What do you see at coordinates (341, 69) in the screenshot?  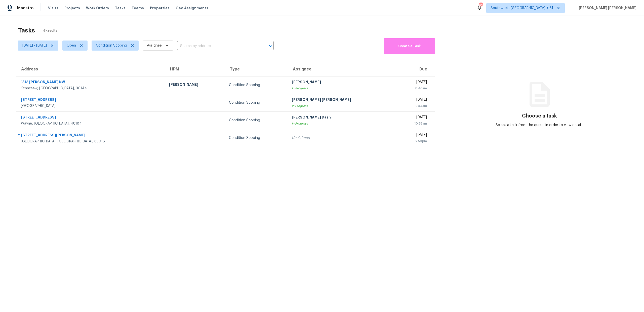 I see `th: Assignee` at bounding box center [341, 69].